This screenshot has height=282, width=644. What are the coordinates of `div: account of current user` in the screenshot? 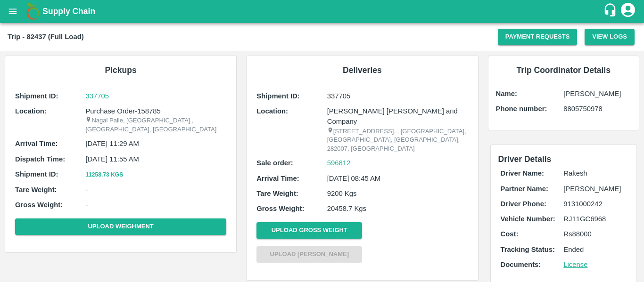 It's located at (628, 11).